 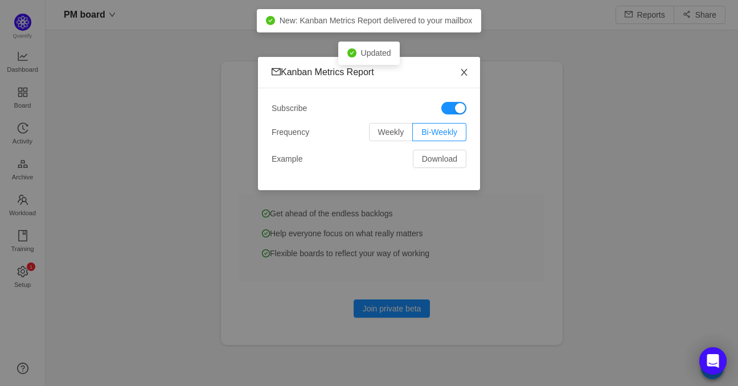 What do you see at coordinates (439, 132) in the screenshot?
I see `span: Bi-Weekly` at bounding box center [439, 132].